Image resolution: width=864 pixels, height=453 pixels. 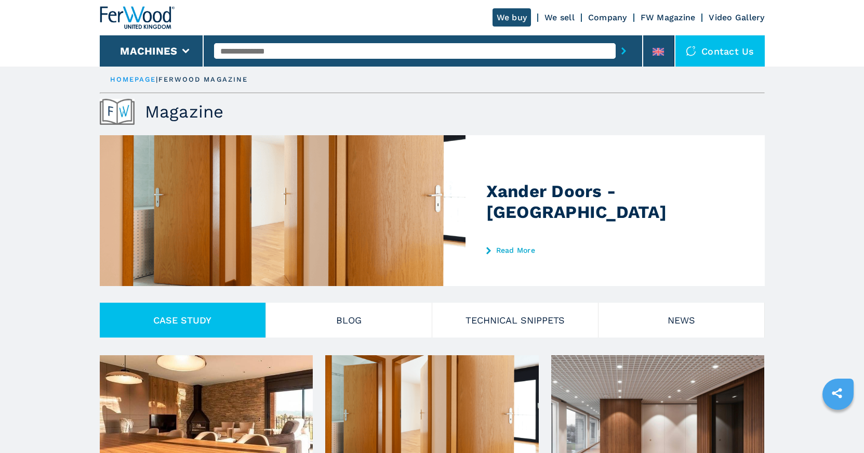 I want to click on img: Ferwood, so click(x=137, y=18).